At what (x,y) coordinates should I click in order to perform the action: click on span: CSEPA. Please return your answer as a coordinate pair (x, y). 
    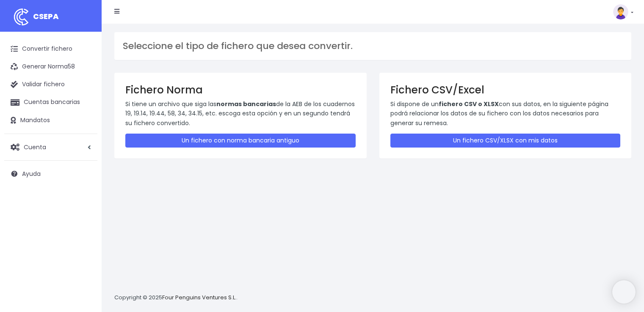
    Looking at the image, I should click on (46, 16).